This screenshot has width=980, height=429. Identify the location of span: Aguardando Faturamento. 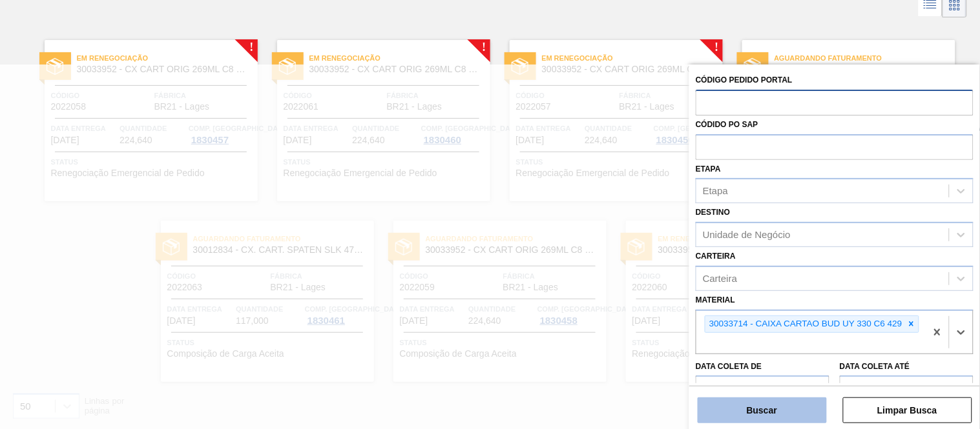
(864, 58).